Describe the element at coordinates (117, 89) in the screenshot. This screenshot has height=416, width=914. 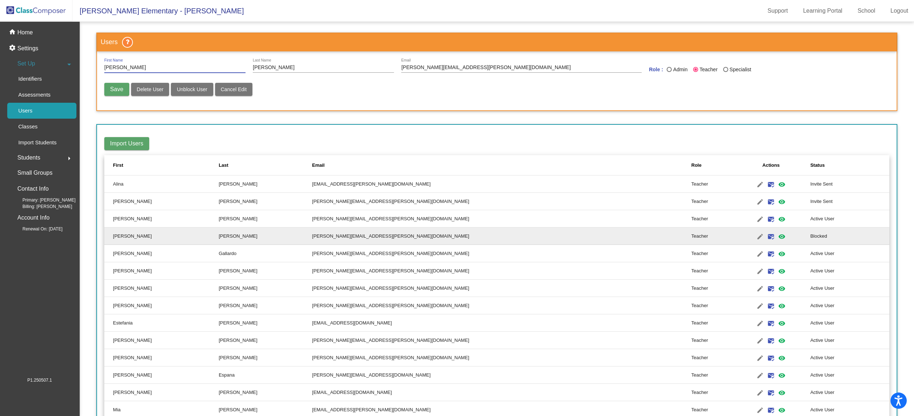
I see `span: Save` at that location.